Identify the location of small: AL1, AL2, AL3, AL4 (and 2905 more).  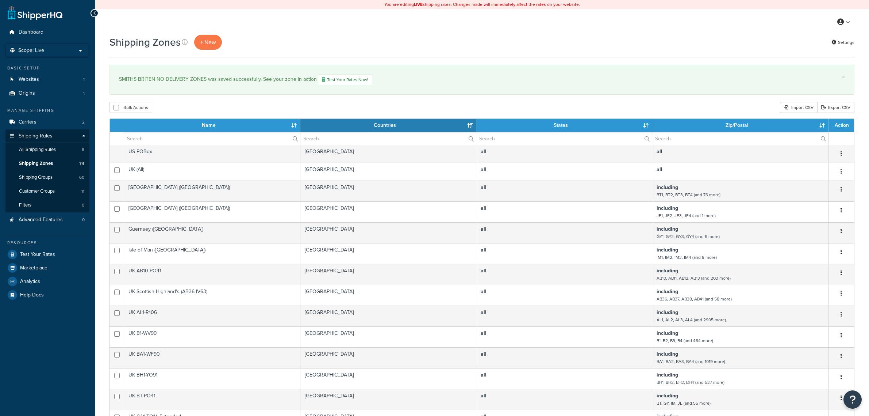
(692, 320).